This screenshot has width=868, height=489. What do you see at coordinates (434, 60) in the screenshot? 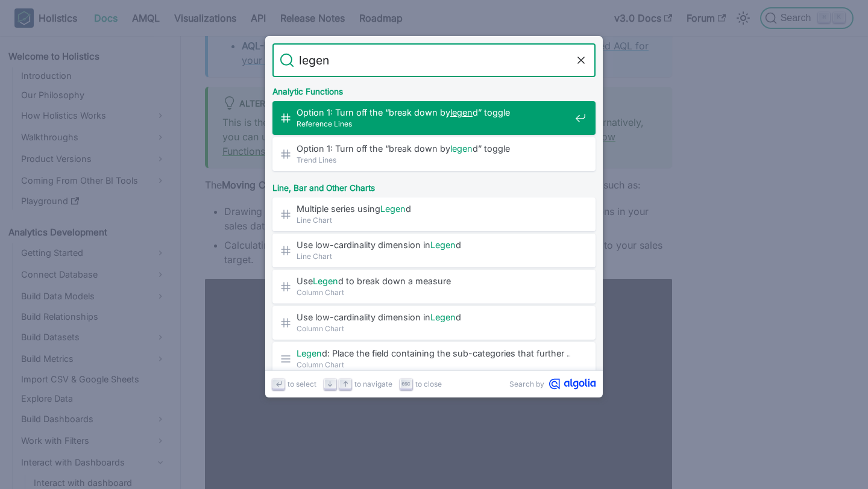
I see `input: Search docs` at bounding box center [434, 60].